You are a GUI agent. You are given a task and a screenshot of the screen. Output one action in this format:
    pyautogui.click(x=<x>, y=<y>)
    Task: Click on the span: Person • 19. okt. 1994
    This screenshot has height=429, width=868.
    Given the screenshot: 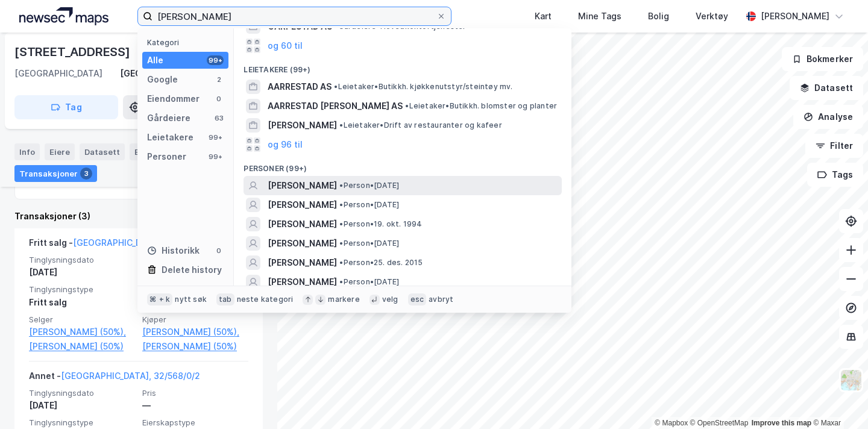 What is the action you would take?
    pyautogui.click(x=380, y=224)
    